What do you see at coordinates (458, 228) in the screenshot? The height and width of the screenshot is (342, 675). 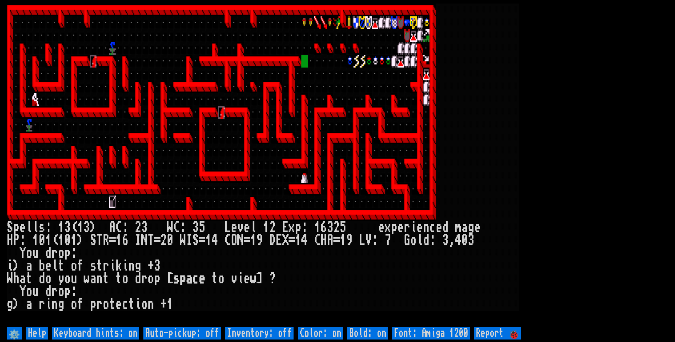 I see `div: m` at bounding box center [458, 228].